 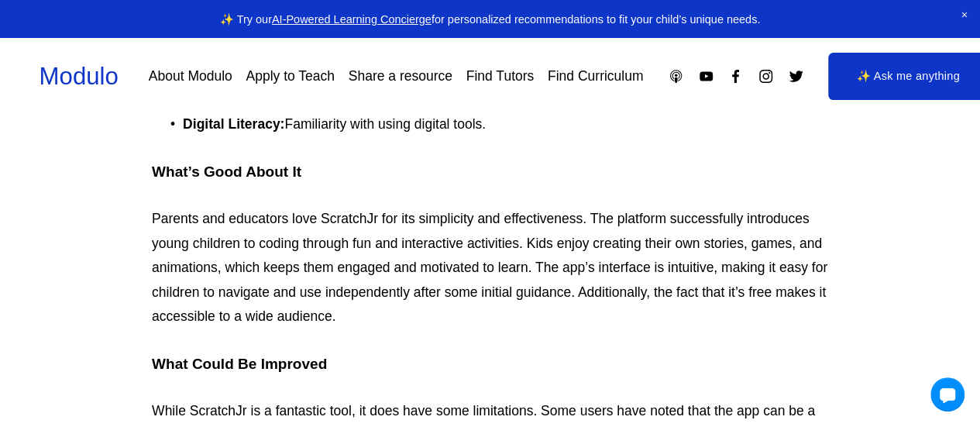 What do you see at coordinates (735, 76) in the screenshot?
I see `a: Facebook` at bounding box center [735, 76].